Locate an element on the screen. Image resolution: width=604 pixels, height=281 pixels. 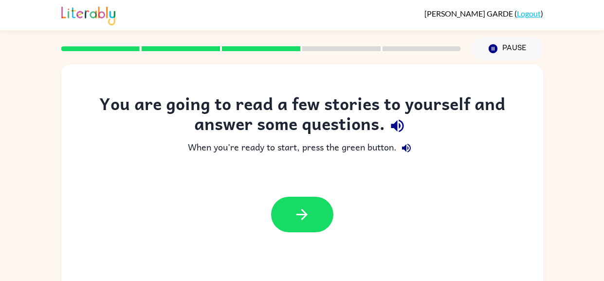
a: Logout is located at coordinates (528, 13).